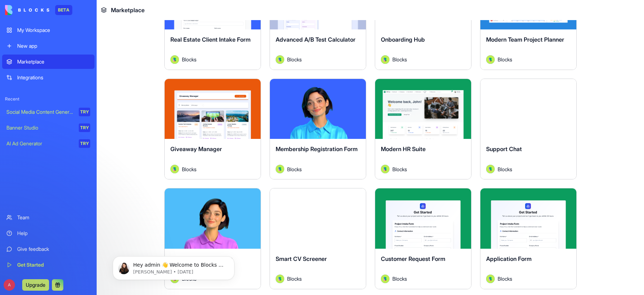  What do you see at coordinates (54, 233) in the screenshot?
I see `div: Help` at bounding box center [54, 233].